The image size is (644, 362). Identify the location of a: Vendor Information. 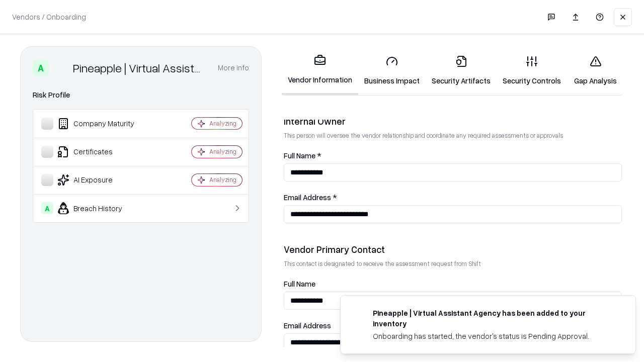
(320, 70).